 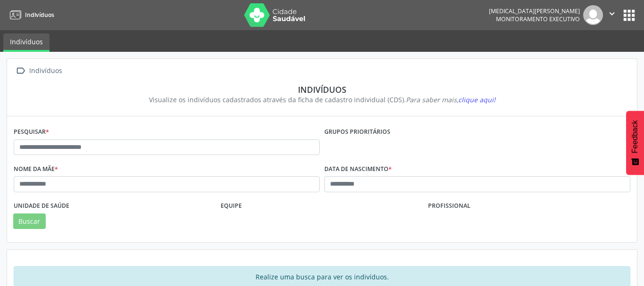 I want to click on label: Equipe, so click(x=231, y=206).